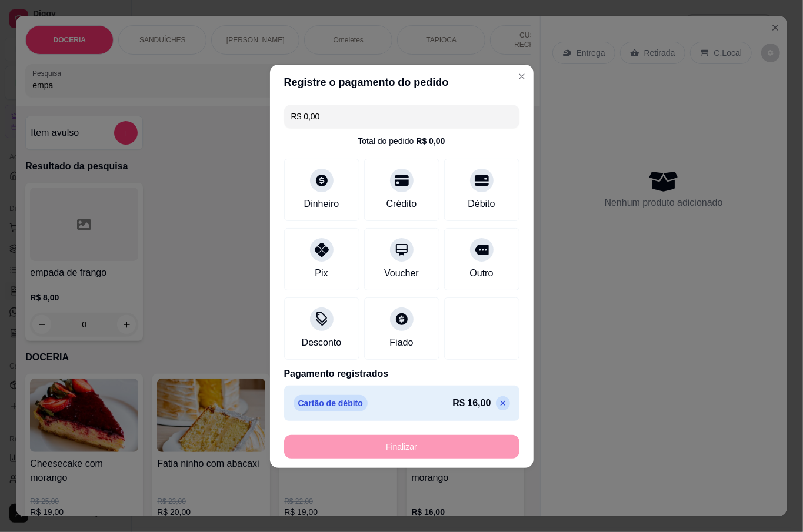 Image resolution: width=803 pixels, height=532 pixels. I want to click on div: Dinheiro, so click(322, 204).